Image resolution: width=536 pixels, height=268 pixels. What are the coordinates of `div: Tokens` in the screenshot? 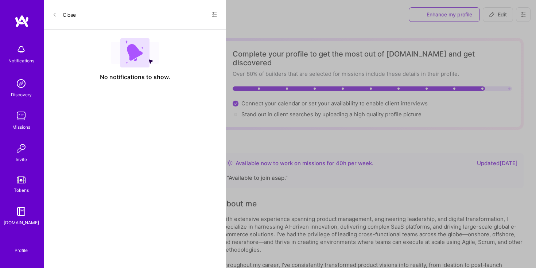 It's located at (21, 190).